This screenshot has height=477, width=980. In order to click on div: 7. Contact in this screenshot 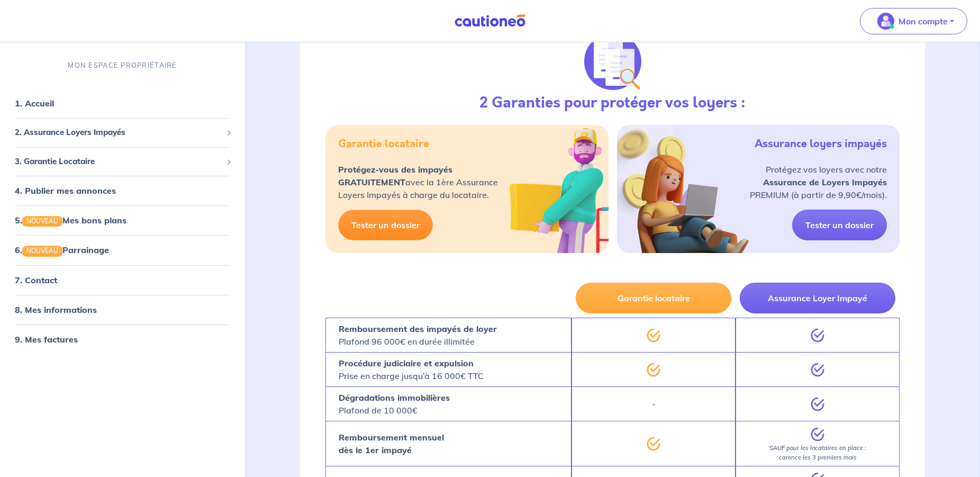, I will do `click(122, 280)`.